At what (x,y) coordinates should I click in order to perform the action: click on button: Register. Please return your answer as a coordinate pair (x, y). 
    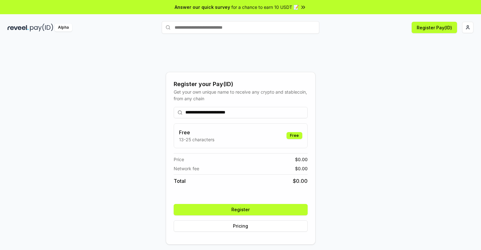
    Looking at the image, I should click on (241, 210).